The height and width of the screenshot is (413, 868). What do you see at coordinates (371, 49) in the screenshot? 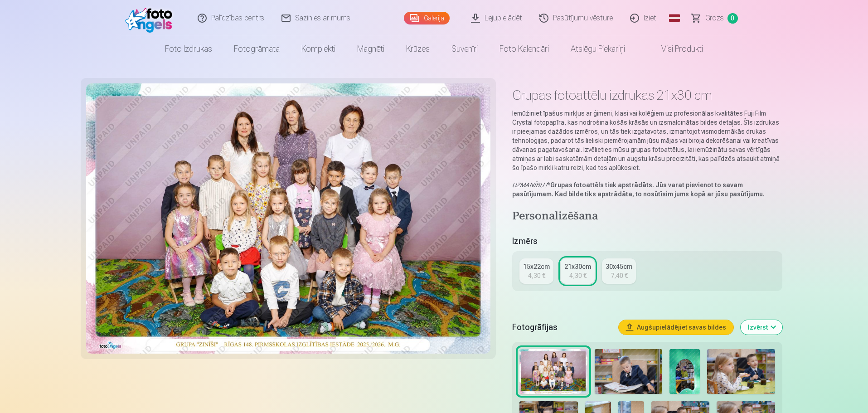
I see `a: Magnēti` at bounding box center [371, 49].